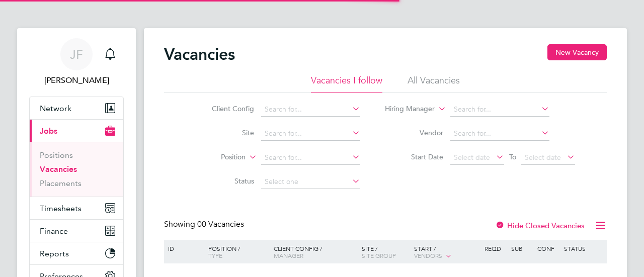  I want to click on div: Client Config /, so click(315, 251).